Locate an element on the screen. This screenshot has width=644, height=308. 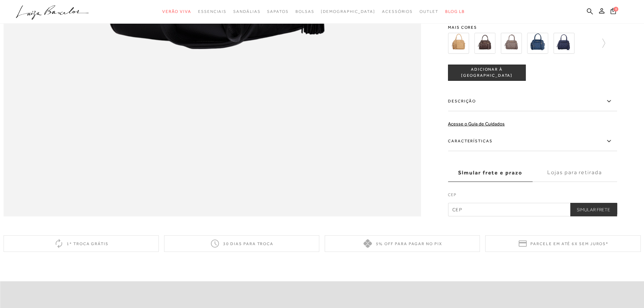
span: Bolsas is located at coordinates (305, 12).